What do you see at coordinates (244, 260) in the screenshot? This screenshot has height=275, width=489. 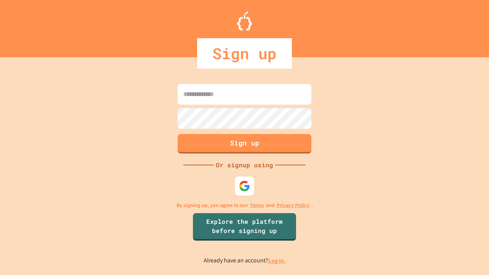 I see `p: Already have an account?` at bounding box center [244, 260].